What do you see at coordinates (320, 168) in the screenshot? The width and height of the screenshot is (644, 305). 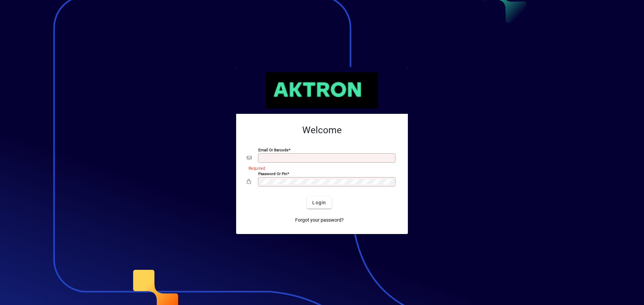 I see `mat-error: Required` at bounding box center [320, 168].